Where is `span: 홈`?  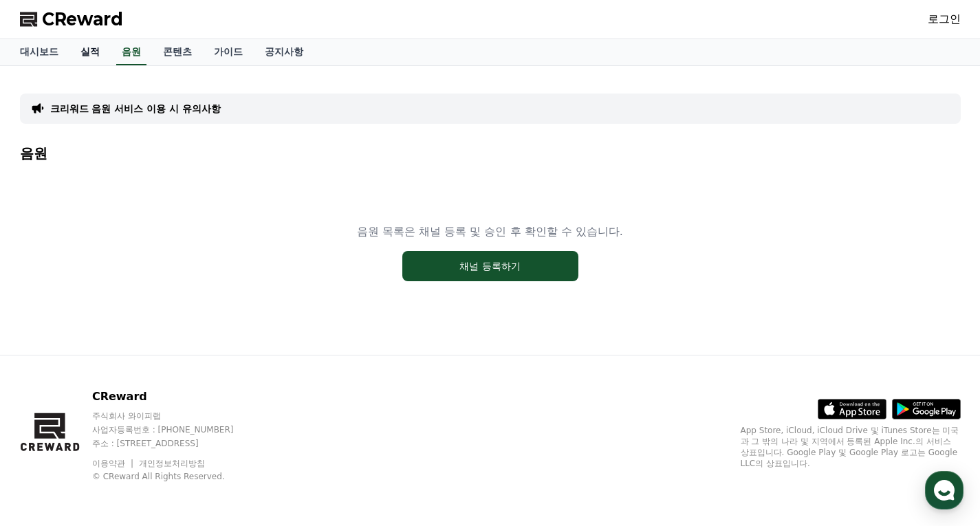
span: 홈 is located at coordinates (47, 438).